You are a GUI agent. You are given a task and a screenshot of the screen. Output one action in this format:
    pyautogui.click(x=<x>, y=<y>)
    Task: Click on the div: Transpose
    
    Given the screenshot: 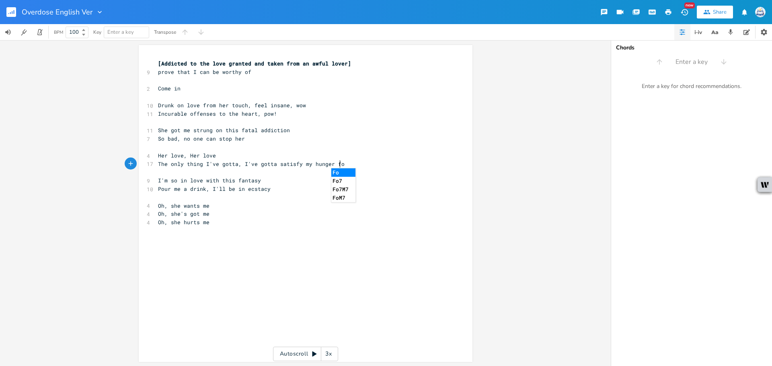 What is the action you would take?
    pyautogui.click(x=165, y=32)
    